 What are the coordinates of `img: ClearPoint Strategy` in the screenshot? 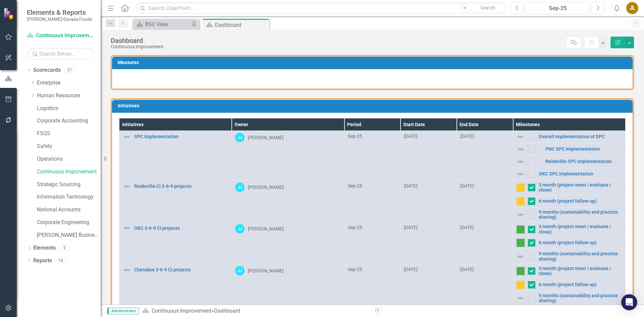 It's located at (9, 13).